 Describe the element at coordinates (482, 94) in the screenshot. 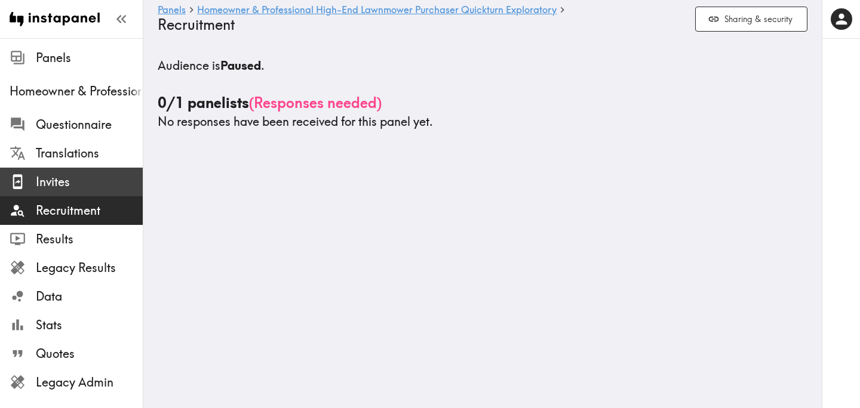

I see `div: No responses have been received for this panel yet.` at that location.